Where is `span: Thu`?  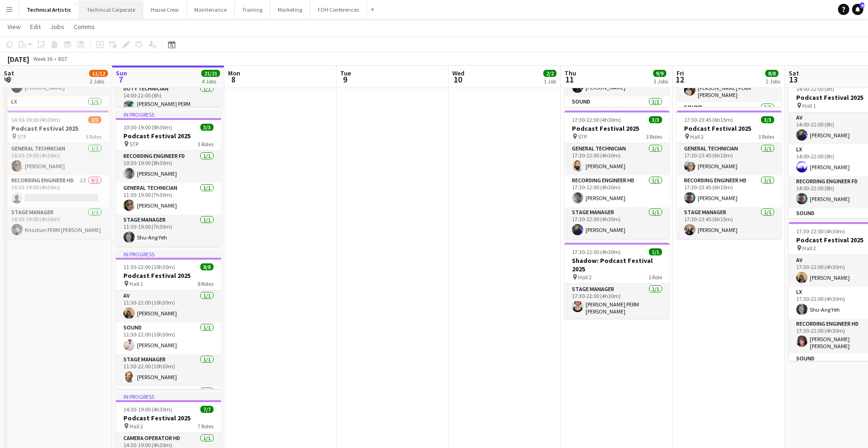
span: Thu is located at coordinates (570, 73).